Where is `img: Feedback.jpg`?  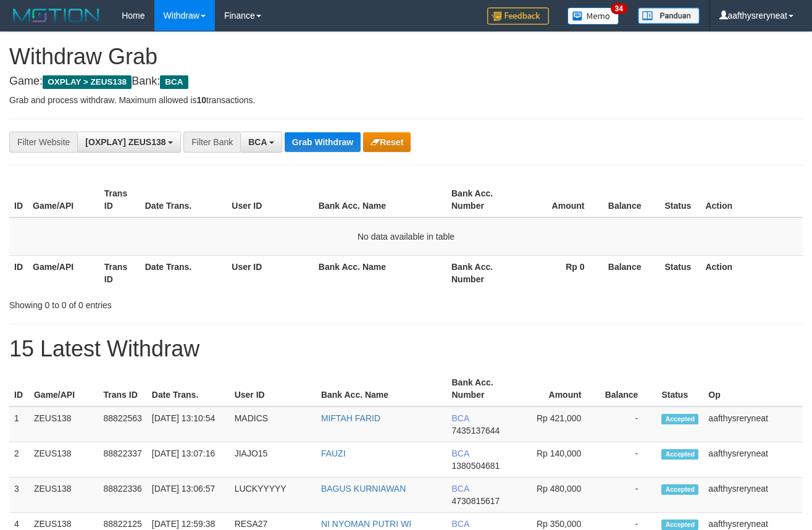 img: Feedback.jpg is located at coordinates (518, 16).